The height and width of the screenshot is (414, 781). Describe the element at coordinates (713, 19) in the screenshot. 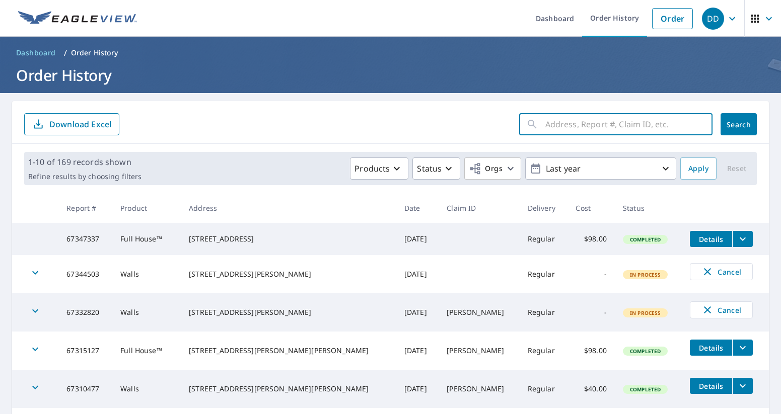

I see `div: DD` at that location.